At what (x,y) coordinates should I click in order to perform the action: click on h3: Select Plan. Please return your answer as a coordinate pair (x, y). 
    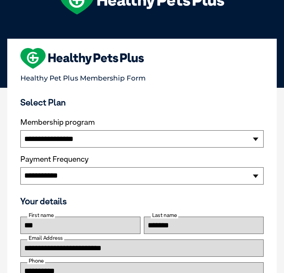
    Looking at the image, I should click on (142, 102).